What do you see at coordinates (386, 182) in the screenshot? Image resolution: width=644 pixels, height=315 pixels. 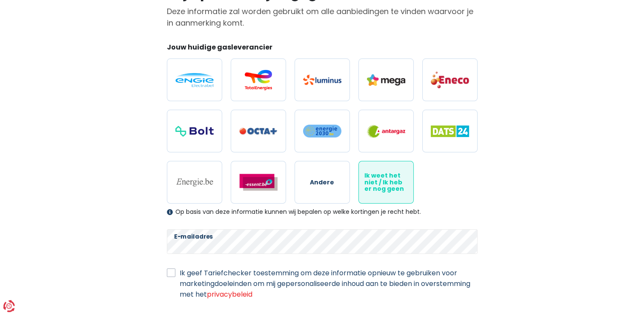 I see `span: Ik weet het niet / Ik heb er nog geen` at bounding box center [386, 182].